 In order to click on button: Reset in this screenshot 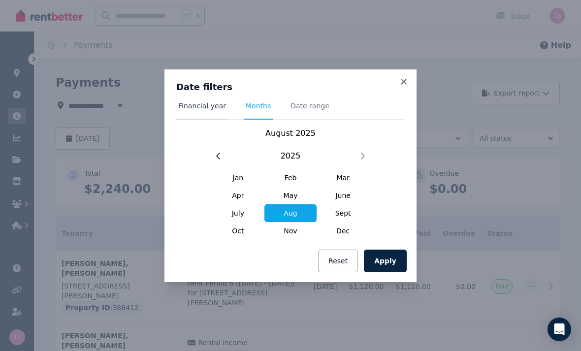, I will do `click(338, 261)`.